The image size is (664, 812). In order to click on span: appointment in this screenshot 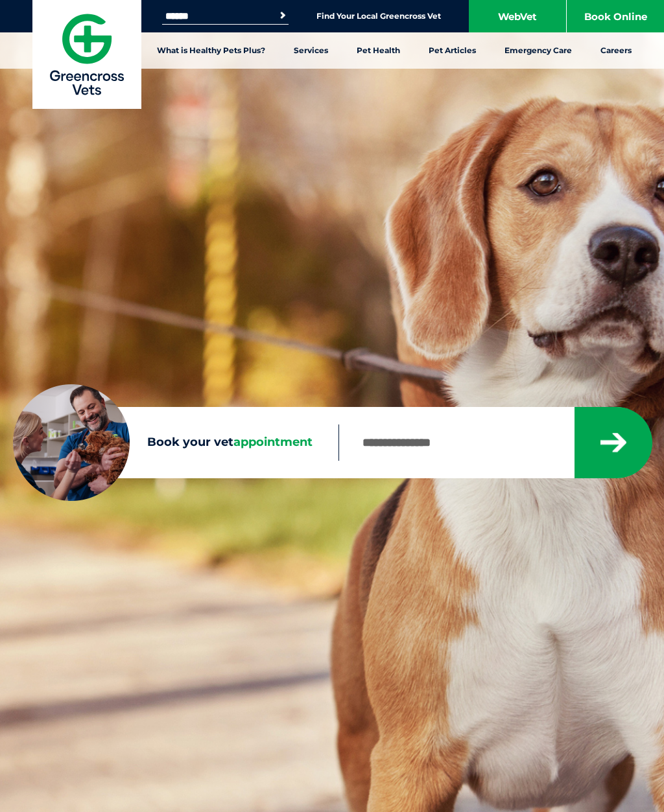, I will do `click(273, 442)`.